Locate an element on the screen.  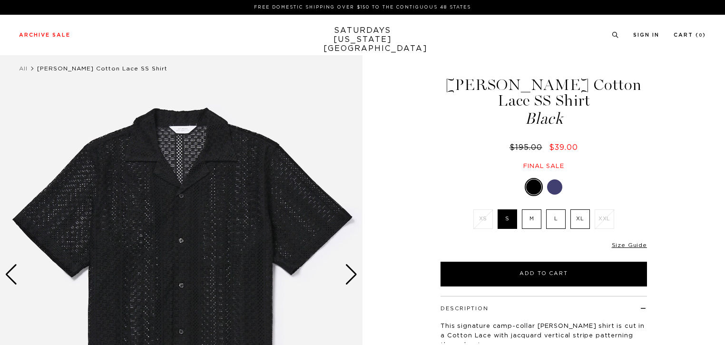
span: $39.00 is located at coordinates (564, 148).